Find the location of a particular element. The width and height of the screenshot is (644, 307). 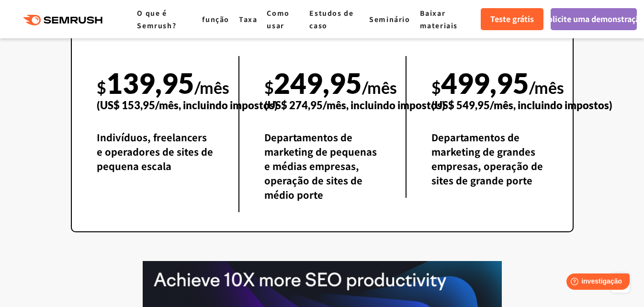

a: Estudos de caso is located at coordinates (332, 19).